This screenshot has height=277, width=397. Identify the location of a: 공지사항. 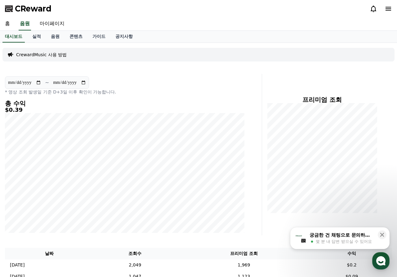
(124, 37).